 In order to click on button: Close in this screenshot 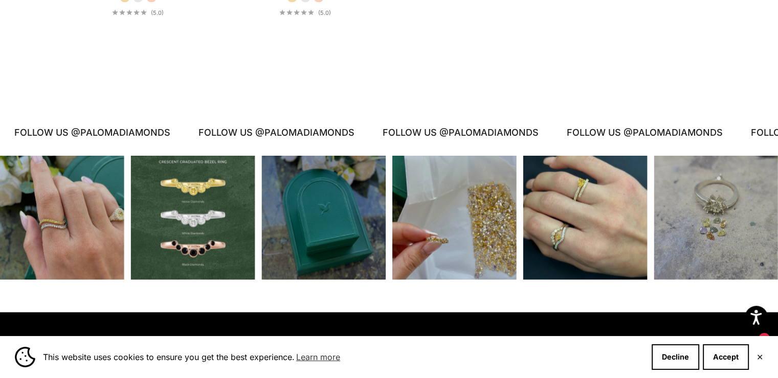, I will do `click(760, 357)`.